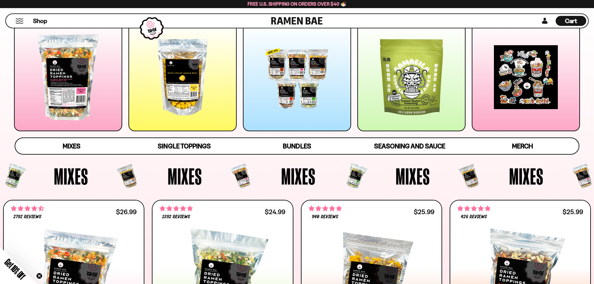 The image size is (594, 284). I want to click on a: Merch, so click(523, 146).